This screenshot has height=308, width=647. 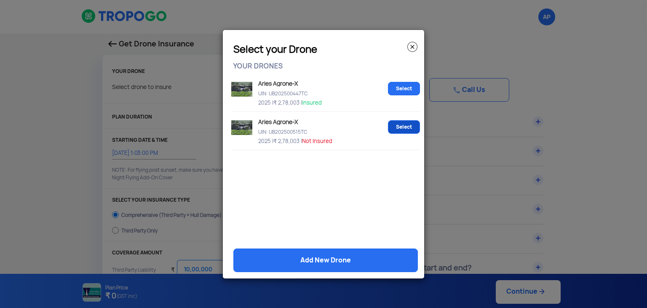 I want to click on p: UIN: UB202500515TC, so click(x=320, y=130).